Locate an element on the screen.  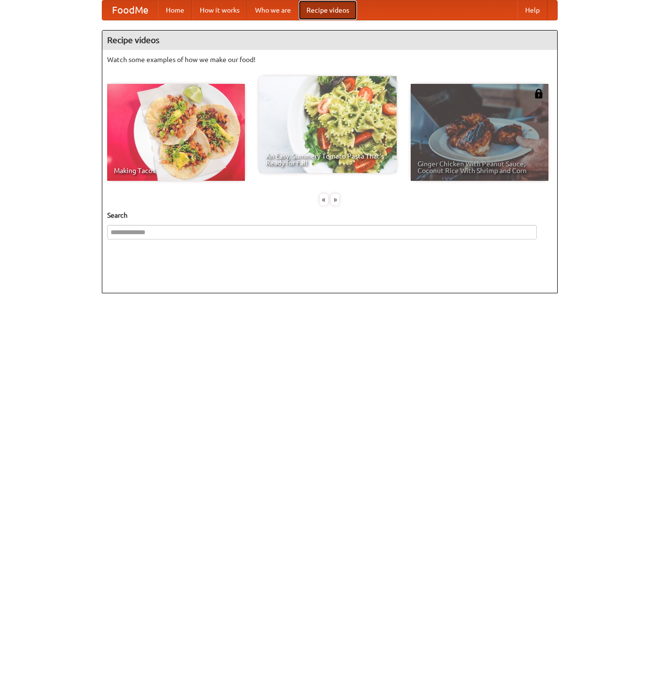
img: 483408.png is located at coordinates (538, 94).